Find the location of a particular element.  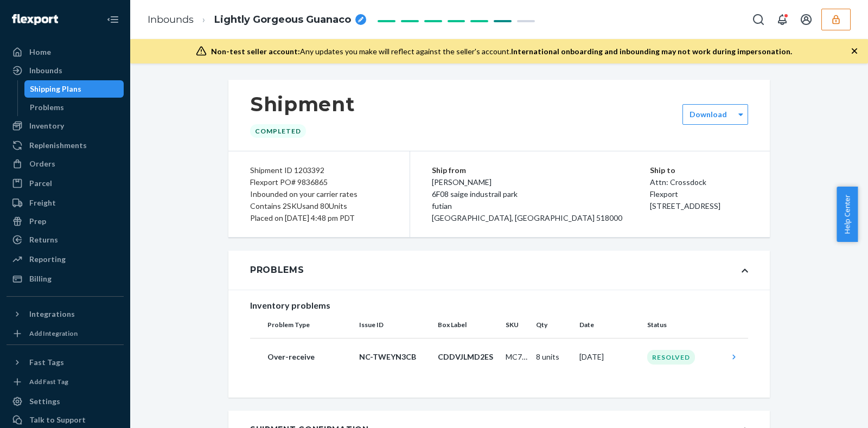

th: Status is located at coordinates (684, 325).